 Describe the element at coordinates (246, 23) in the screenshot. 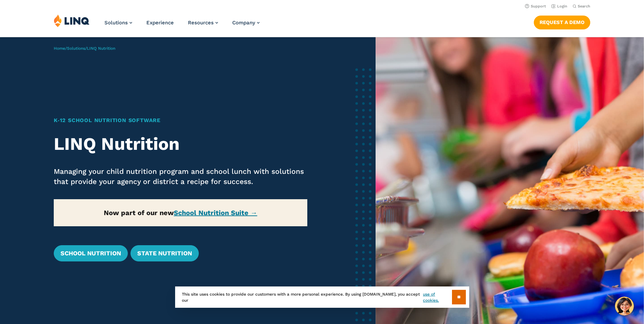

I see `a: Company` at that location.